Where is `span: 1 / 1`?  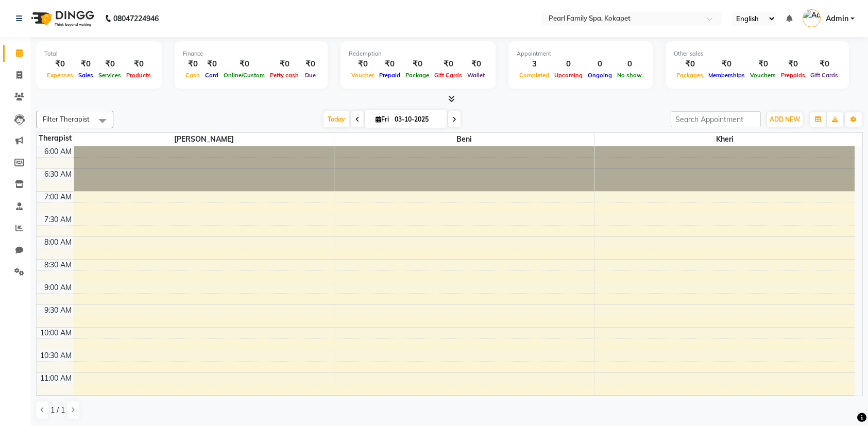 span: 1 / 1 is located at coordinates (58, 410).